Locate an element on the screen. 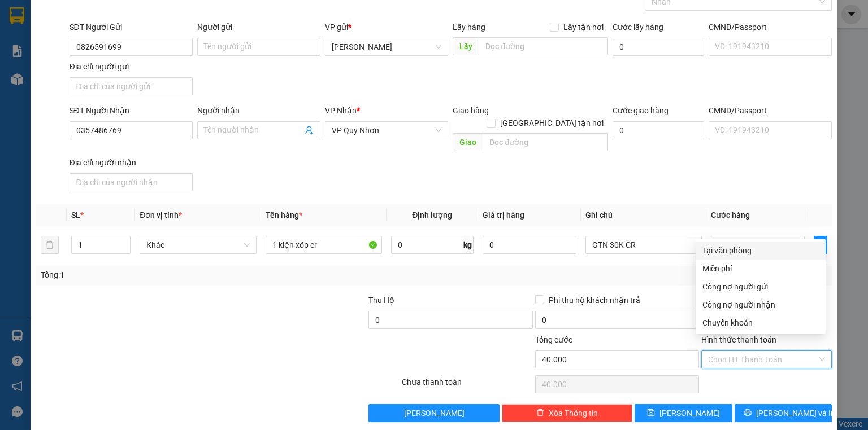 This screenshot has width=868, height=430. span: Giao hàng is located at coordinates (470, 111).